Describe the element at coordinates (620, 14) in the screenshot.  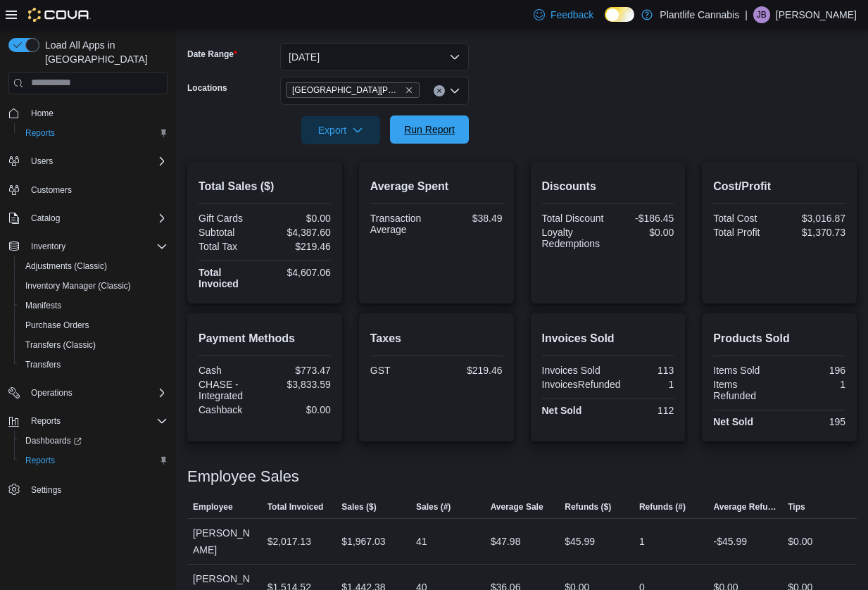
I see `input: Dark Mode` at that location.